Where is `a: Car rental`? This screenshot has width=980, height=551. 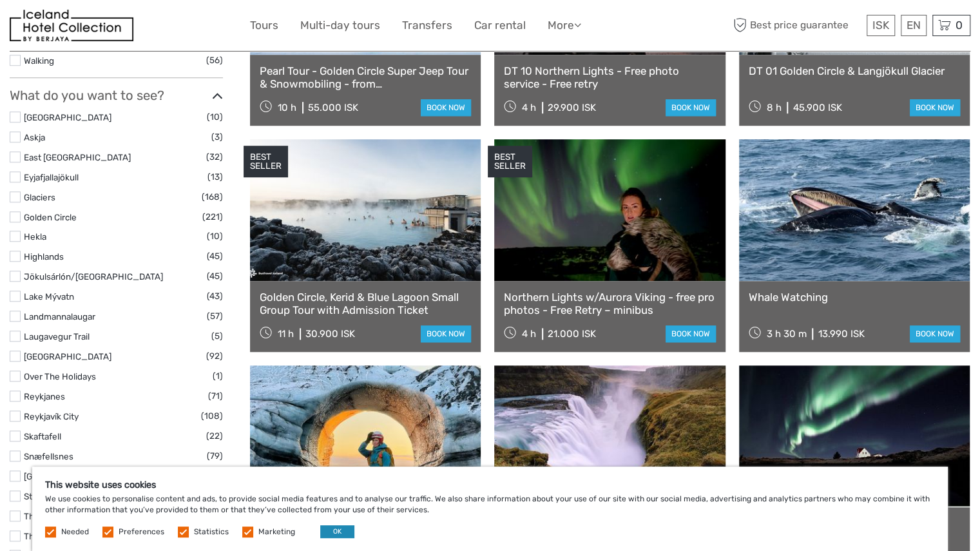
a: Car rental is located at coordinates (500, 25).